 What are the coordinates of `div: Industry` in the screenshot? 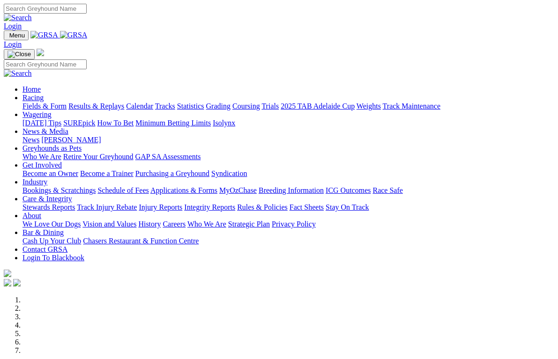 It's located at (288, 191).